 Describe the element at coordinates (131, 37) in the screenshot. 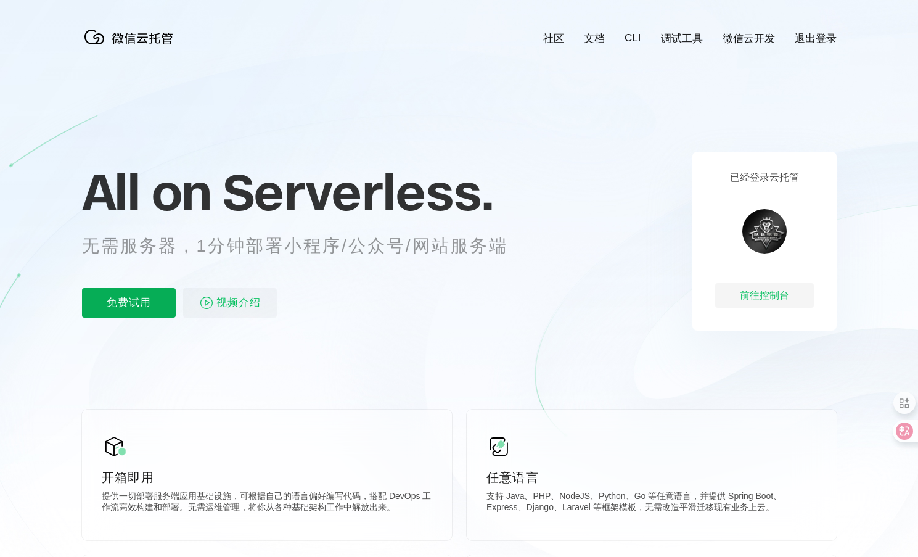

I see `img: 微信云托管` at that location.